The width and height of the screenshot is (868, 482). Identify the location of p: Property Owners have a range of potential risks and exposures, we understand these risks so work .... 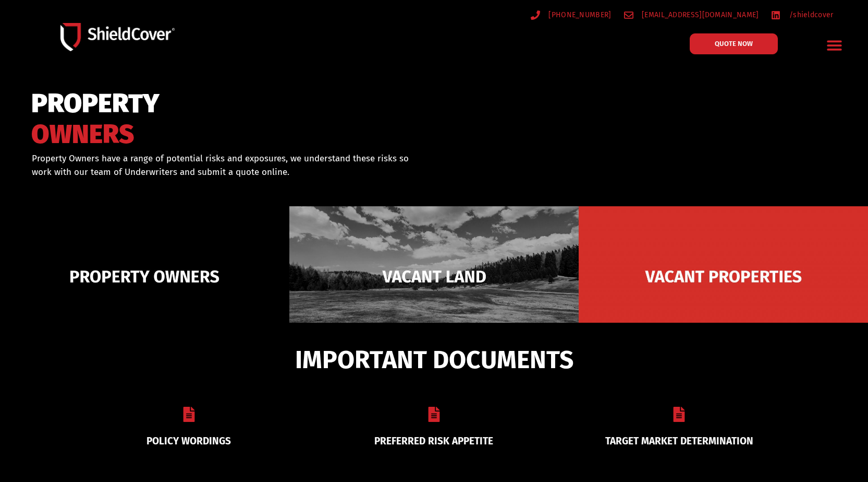
(227, 165).